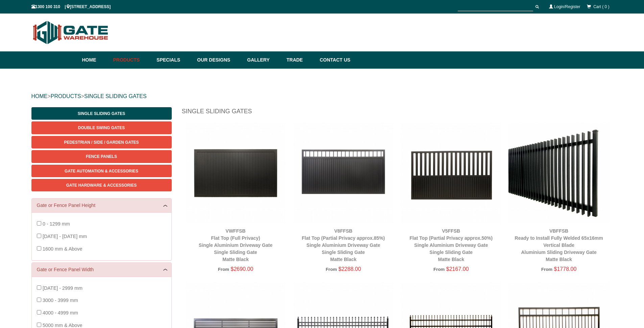  I want to click on span: Fence Panels, so click(101, 156).